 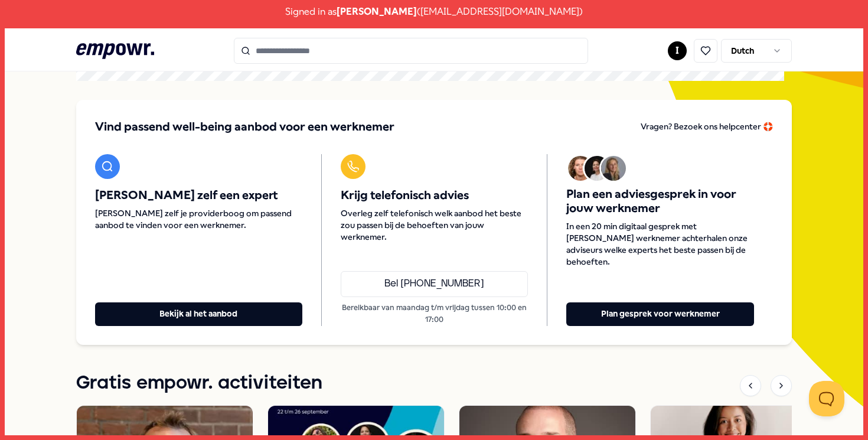 What do you see at coordinates (660, 314) in the screenshot?
I see `button: Plan gesprek voor werknemer` at bounding box center [660, 314].